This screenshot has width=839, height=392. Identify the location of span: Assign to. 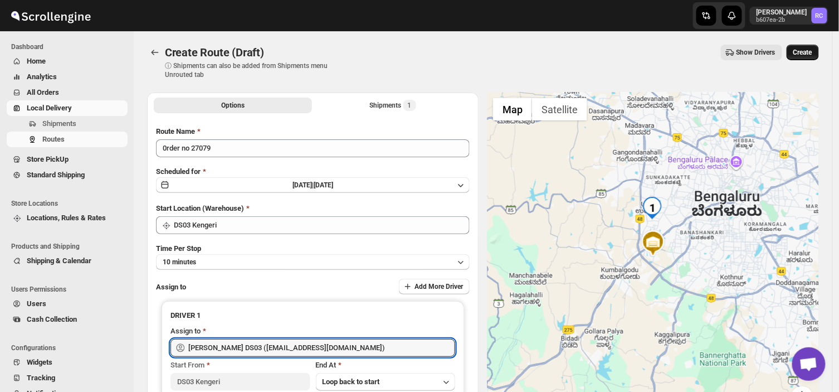
(171, 286).